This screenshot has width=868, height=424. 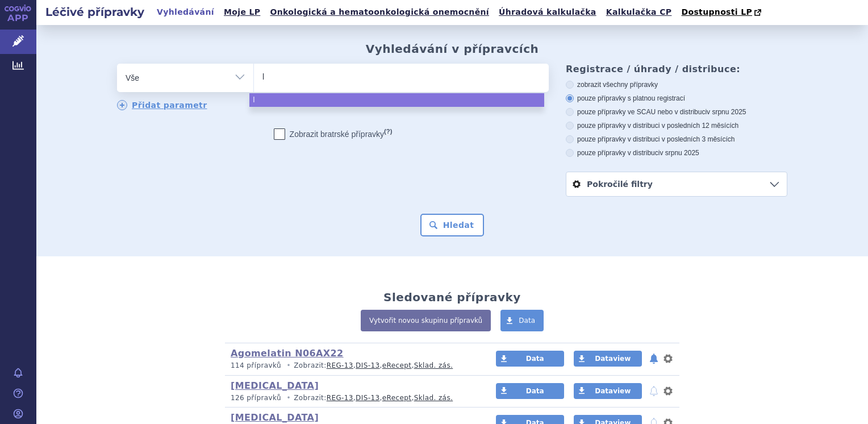 What do you see at coordinates (677, 153) in the screenshot?
I see `label: pouze přípravky v distribuci` at bounding box center [677, 153].